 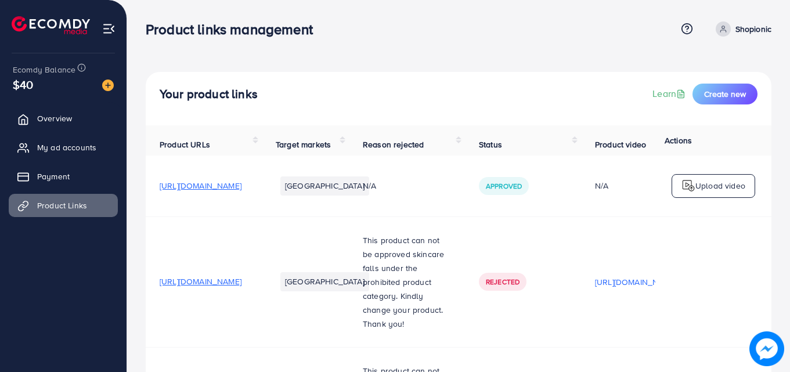 What do you see at coordinates (67, 147) in the screenshot?
I see `span: My ad accounts` at bounding box center [67, 147].